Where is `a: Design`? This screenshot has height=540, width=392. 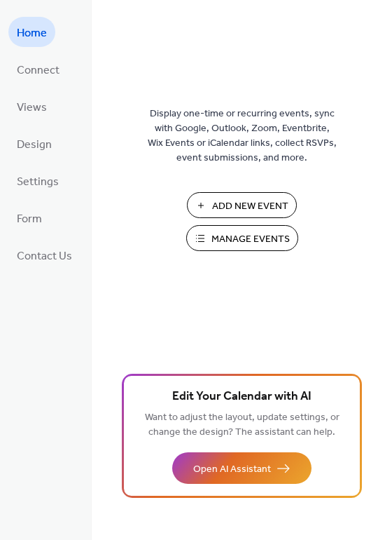
a: Design is located at coordinates (35, 143).